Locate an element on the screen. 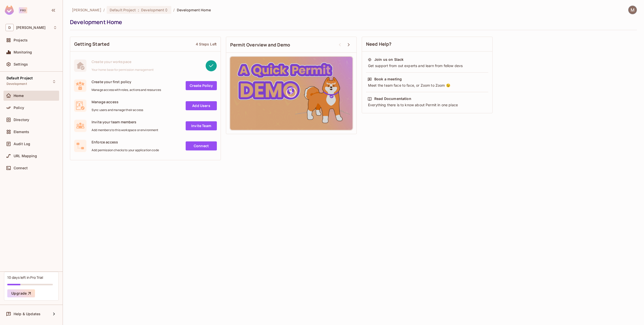  span: Enforce access is located at coordinates (125, 142).